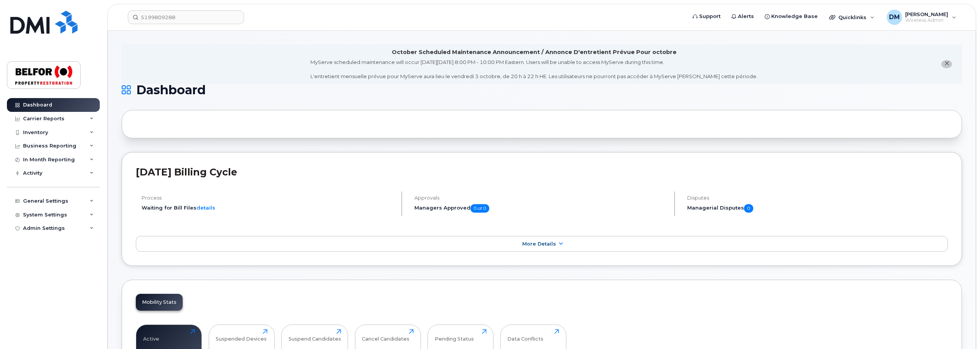 This screenshot has height=349, width=980. What do you see at coordinates (749, 208) in the screenshot?
I see `span: 0` at bounding box center [749, 208].